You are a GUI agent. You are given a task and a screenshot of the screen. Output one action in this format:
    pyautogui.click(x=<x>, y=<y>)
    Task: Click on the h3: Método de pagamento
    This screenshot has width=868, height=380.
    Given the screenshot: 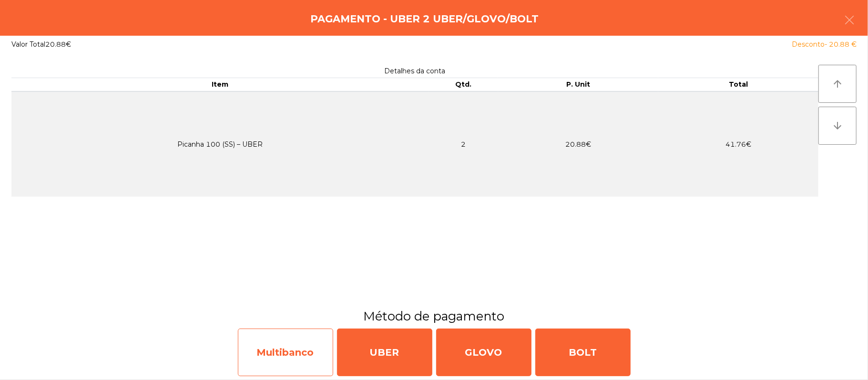 What is the action you would take?
    pyautogui.click(x=434, y=316)
    